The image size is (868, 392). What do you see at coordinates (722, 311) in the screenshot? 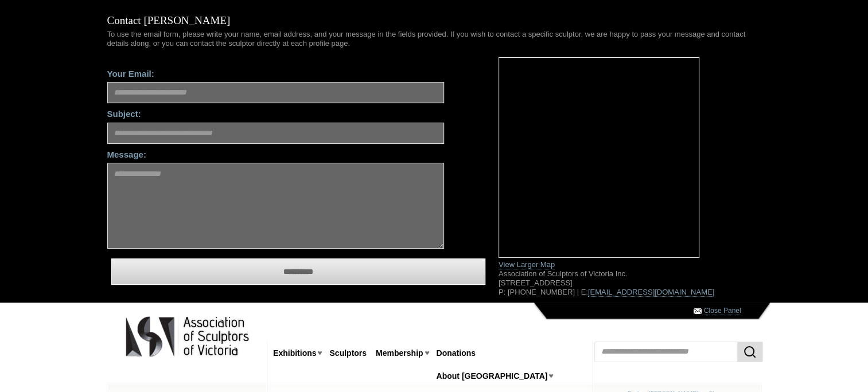
I see `a: Close Panel` at bounding box center [722, 311].